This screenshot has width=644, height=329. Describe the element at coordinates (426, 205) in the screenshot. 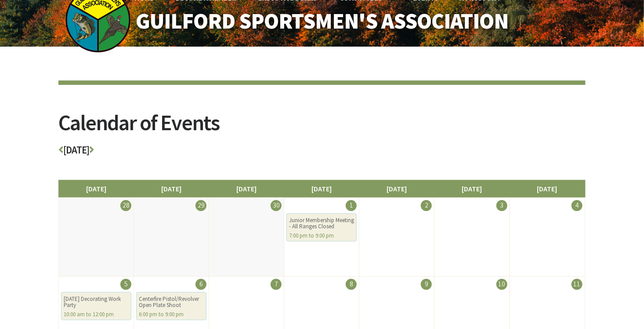

I see `div: 2` at that location.